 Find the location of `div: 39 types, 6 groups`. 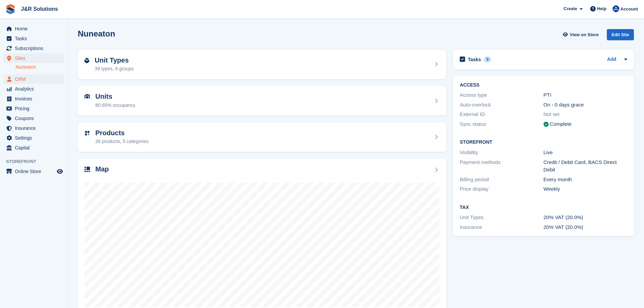

div: 39 types, 6 groups is located at coordinates (114, 69).